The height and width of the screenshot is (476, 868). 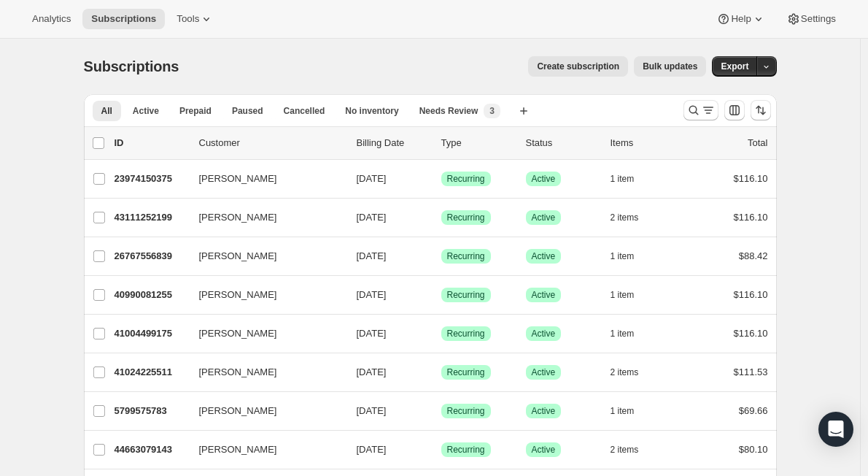 I want to click on button: Sort the results, so click(x=761, y=110).